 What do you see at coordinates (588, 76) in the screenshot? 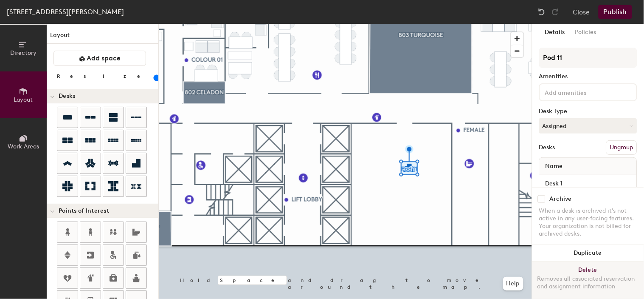
I see `div: Amenities` at bounding box center [588, 76].